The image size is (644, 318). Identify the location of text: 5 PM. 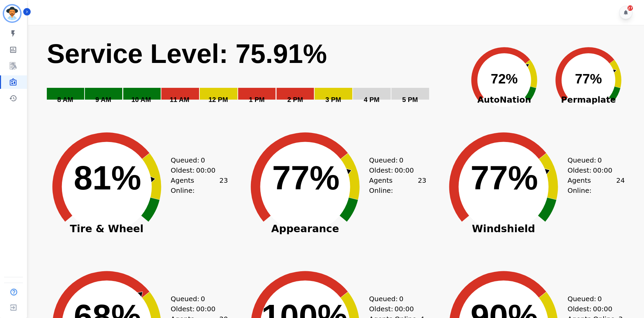
(410, 100).